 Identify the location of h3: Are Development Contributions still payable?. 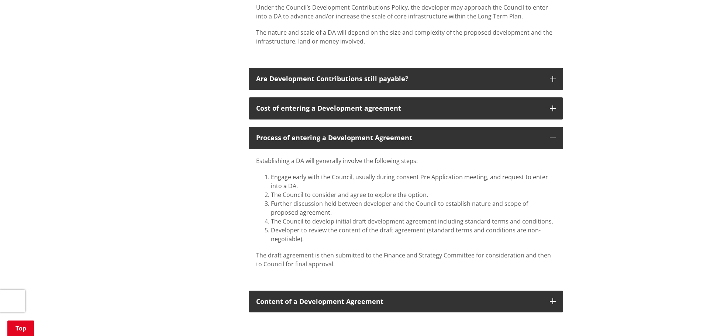
(400, 79).